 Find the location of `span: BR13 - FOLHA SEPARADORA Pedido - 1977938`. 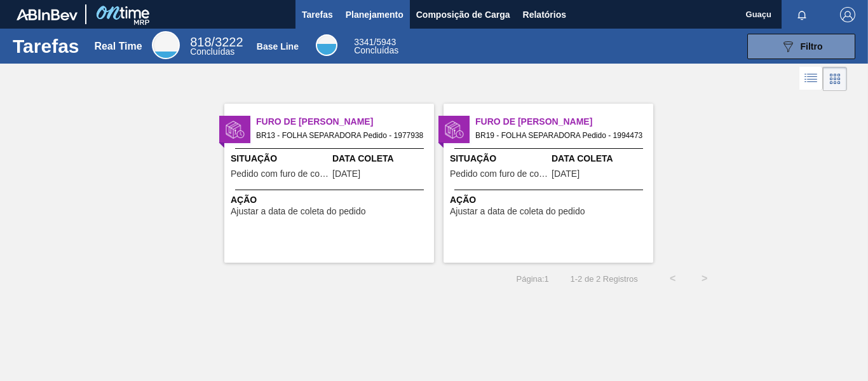

span: BR13 - FOLHA SEPARADORA Pedido - 1977938 is located at coordinates (340, 136).